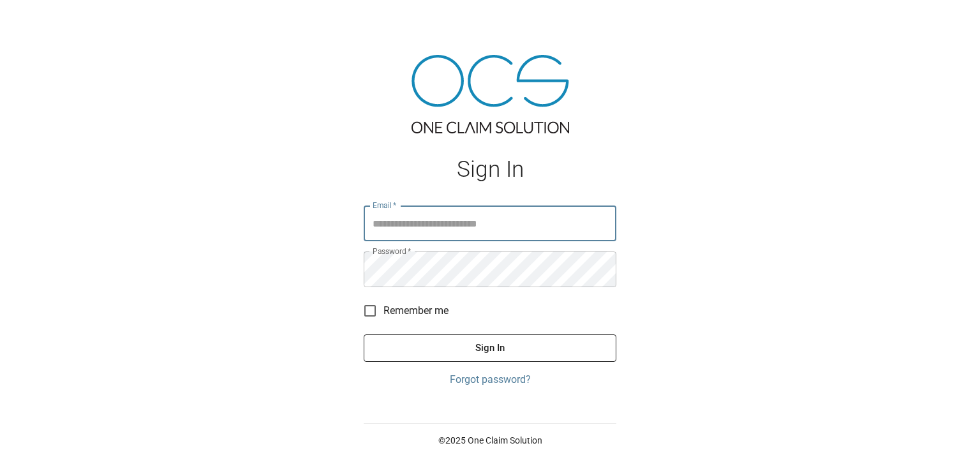 The height and width of the screenshot is (471, 980). Describe the element at coordinates (385, 204) in the screenshot. I see `label: Email` at that location.